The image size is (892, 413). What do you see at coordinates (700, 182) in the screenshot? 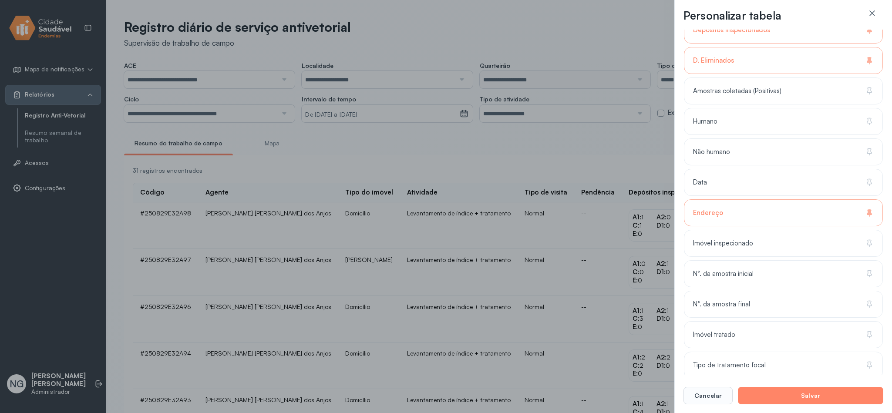
I see `span: Data` at bounding box center [700, 182].